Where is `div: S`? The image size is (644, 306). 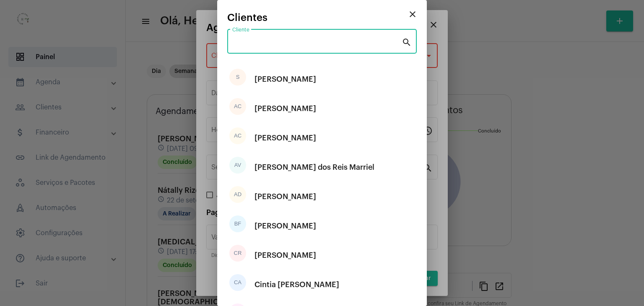 div: S is located at coordinates (238, 77).